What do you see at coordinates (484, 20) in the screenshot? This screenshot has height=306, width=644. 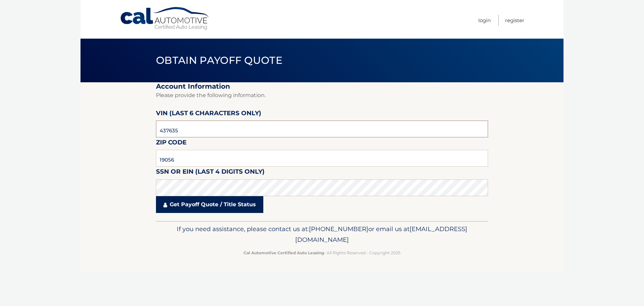 I see `a: Login` at bounding box center [484, 20].